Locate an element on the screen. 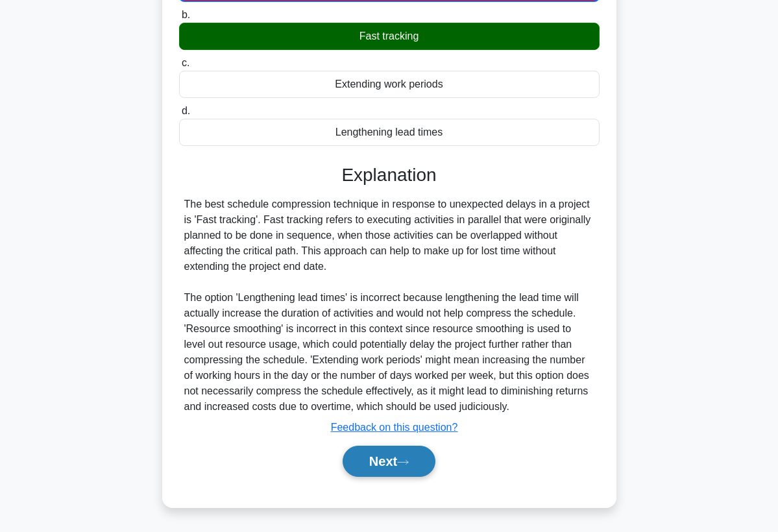 Image resolution: width=778 pixels, height=532 pixels. span: d. is located at coordinates (186, 110).